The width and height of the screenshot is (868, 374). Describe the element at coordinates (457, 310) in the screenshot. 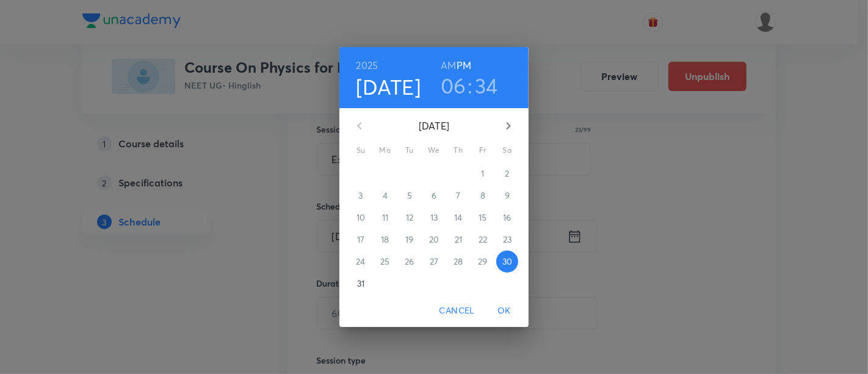

I see `button: Cancel` at that location.